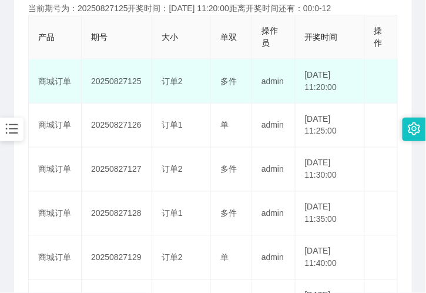  Describe the element at coordinates (229, 37) in the screenshot. I see `span: 单双` at that location.